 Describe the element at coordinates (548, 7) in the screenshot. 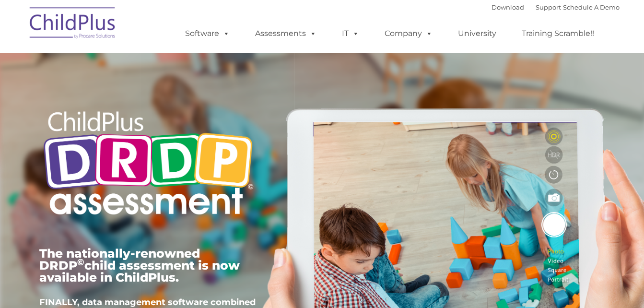

I see `a: Support` at that location.